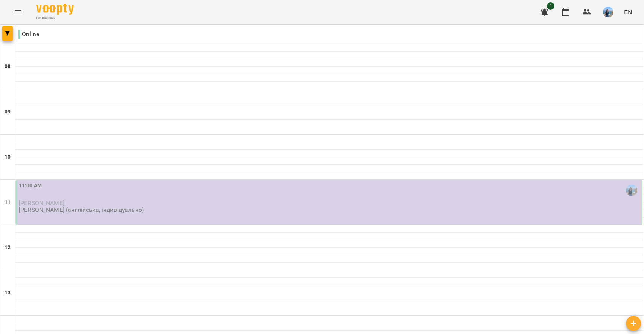 Image resolution: width=644 pixels, height=334 pixels. Describe the element at coordinates (29, 34) in the screenshot. I see `p: Online` at that location.